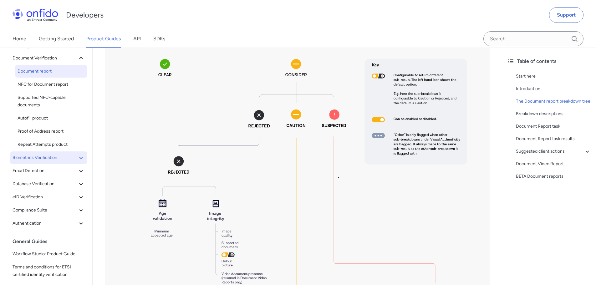 The height and width of the screenshot is (285, 596). What do you see at coordinates (554, 177) in the screenshot?
I see `div: BETA Document reports` at bounding box center [554, 177].